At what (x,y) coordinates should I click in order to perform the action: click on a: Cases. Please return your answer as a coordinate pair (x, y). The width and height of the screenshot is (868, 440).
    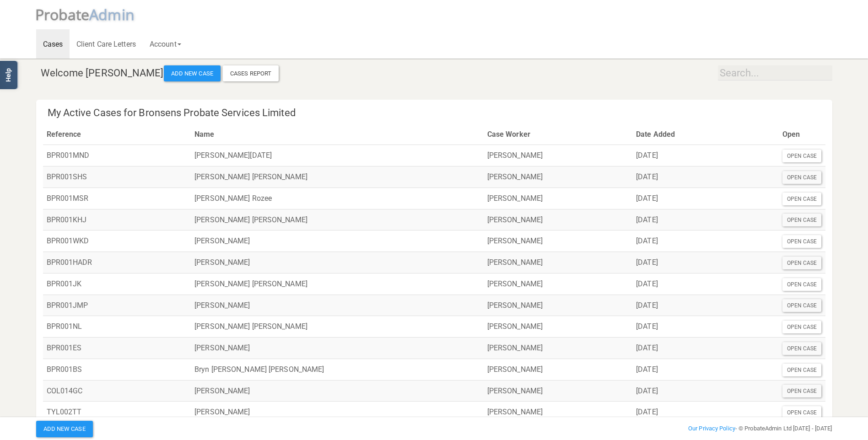
    Looking at the image, I should click on (53, 44).